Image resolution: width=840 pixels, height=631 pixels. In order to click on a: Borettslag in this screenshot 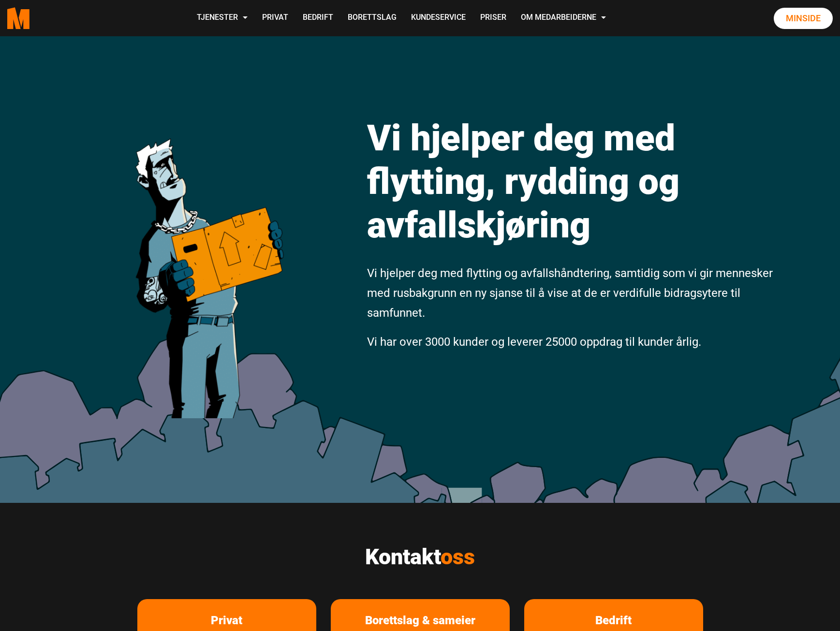, I will do `click(372, 18)`.